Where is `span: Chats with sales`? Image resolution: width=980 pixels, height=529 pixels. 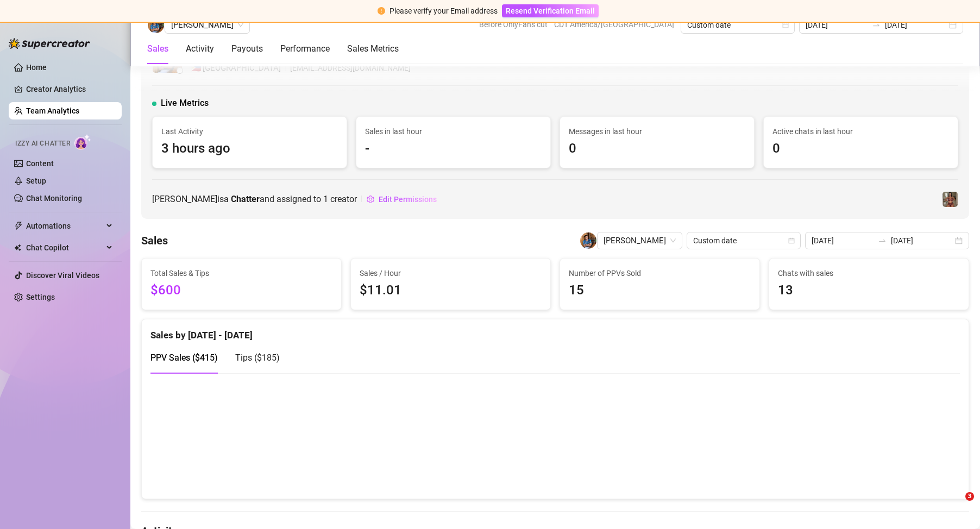 span: Chats with sales is located at coordinates (869, 273).